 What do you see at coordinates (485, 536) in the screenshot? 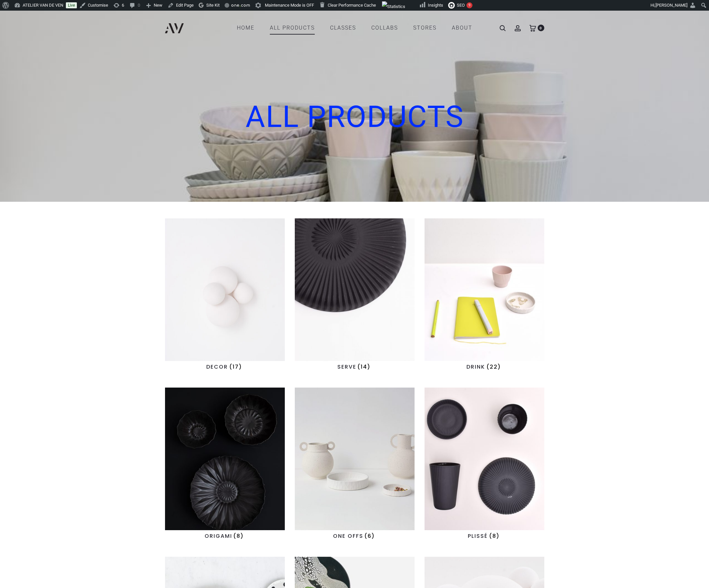
I see `h2: PLISSÉ` at bounding box center [485, 536].